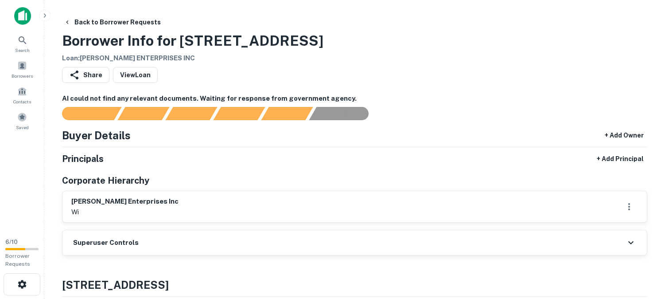  What do you see at coordinates (112, 22) in the screenshot?
I see `button: Back to Borrower Requests` at bounding box center [112, 22].